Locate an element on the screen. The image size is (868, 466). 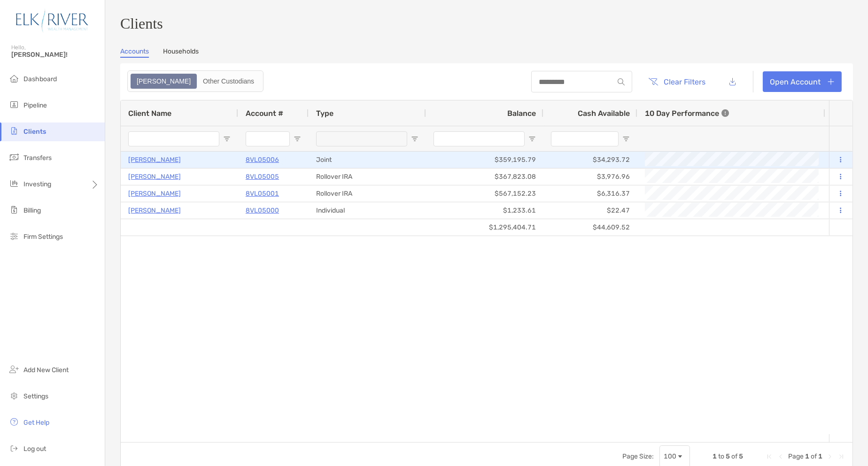
span: Firm Settings is located at coordinates (43, 237).